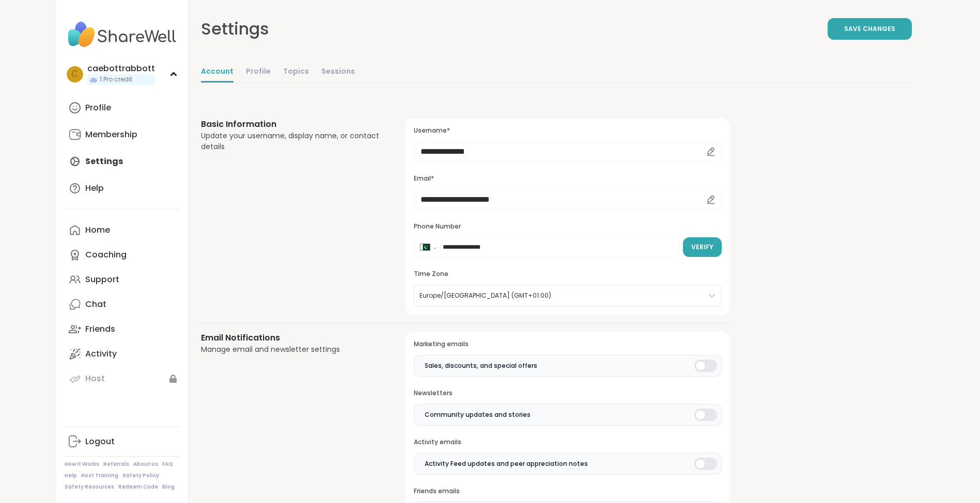  I want to click on a: Activity, so click(122, 354).